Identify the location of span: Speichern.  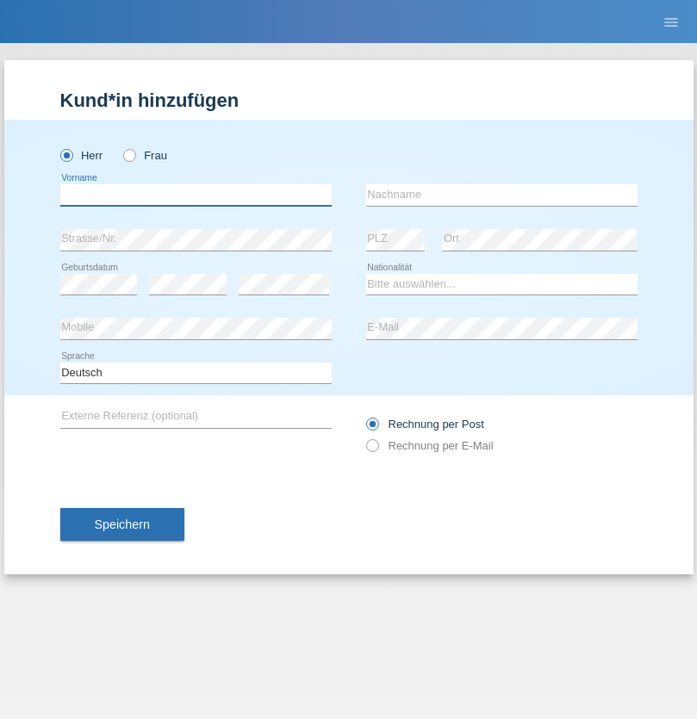
(122, 524).